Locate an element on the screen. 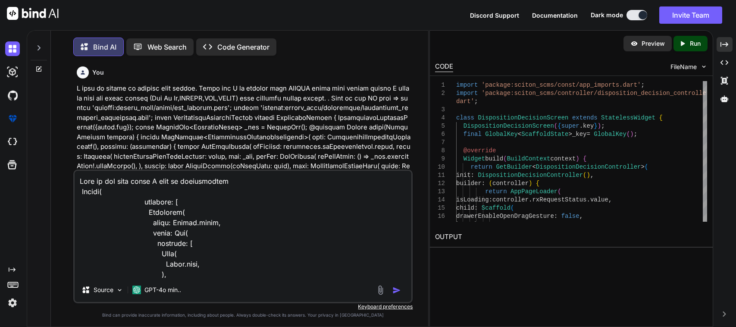  h6: You is located at coordinates (98, 72).